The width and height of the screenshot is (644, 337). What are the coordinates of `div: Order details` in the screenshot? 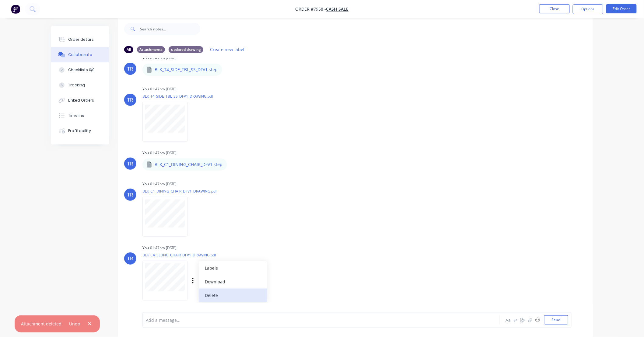 It's located at (81, 39).